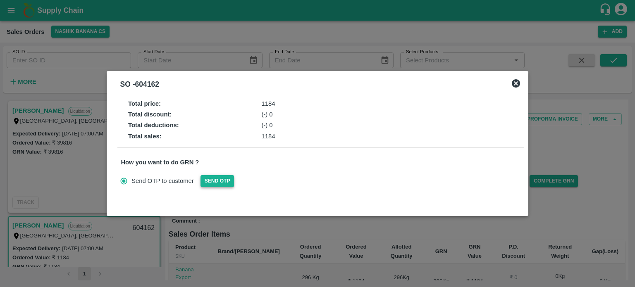  Describe the element at coordinates (144, 104) in the screenshot. I see `strong: Total price :` at that location.